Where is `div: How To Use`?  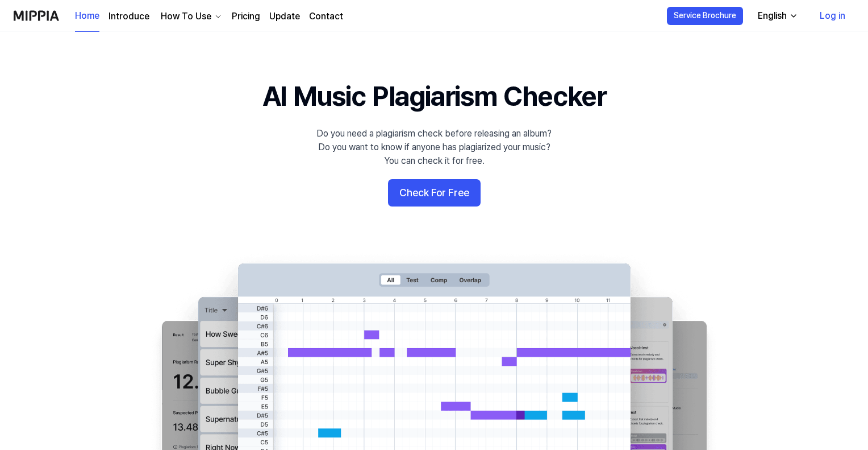
div: How To Use is located at coordinates (186, 16).